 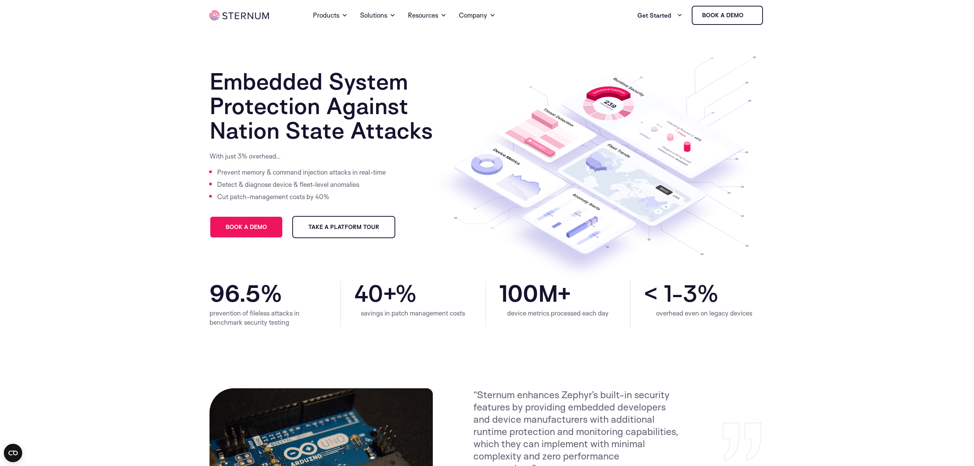 I want to click on a: Solutions, so click(x=378, y=15).